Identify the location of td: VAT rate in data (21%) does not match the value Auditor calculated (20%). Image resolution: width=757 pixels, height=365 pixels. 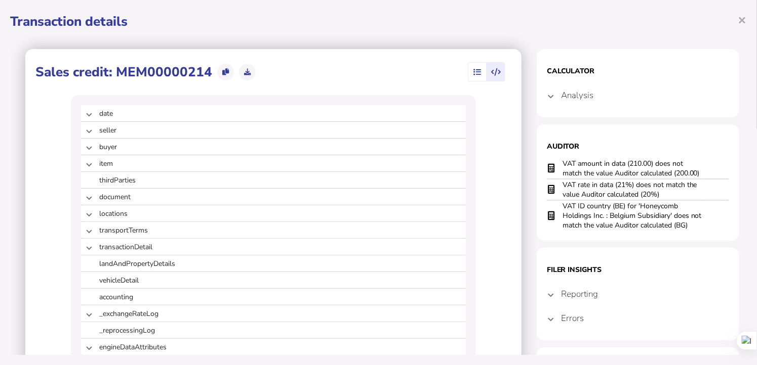
(633, 190).